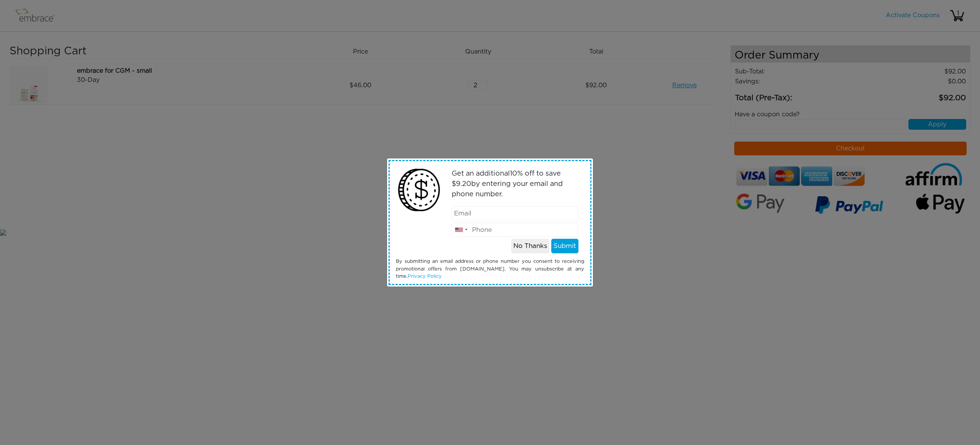  What do you see at coordinates (424, 276) in the screenshot?
I see `a: Privacy Policy` at bounding box center [424, 276].